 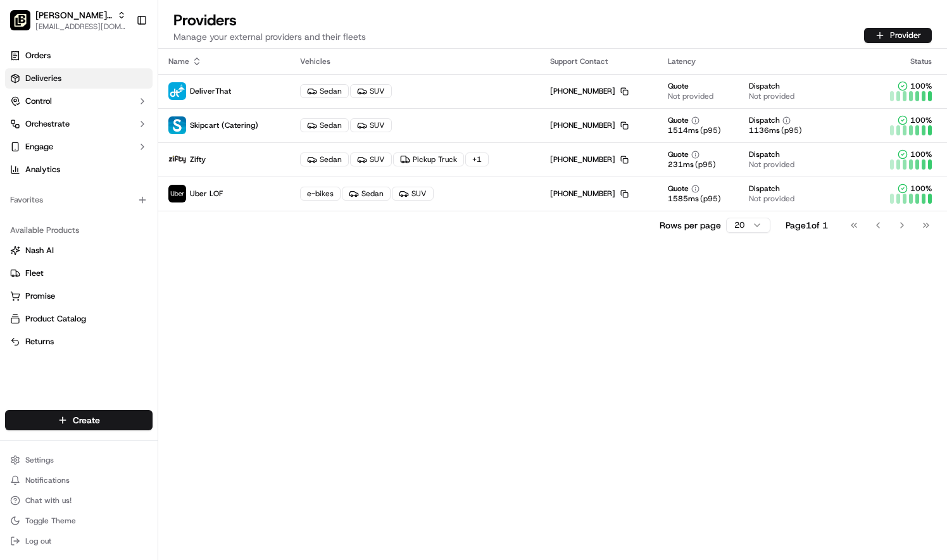 What do you see at coordinates (48, 501) in the screenshot?
I see `span: Chat with us!` at bounding box center [48, 501].